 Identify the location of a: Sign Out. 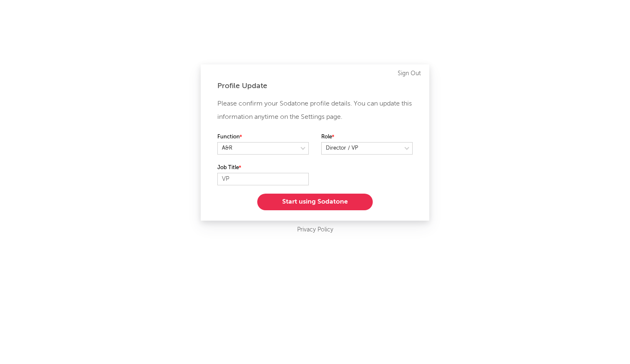
(409, 73).